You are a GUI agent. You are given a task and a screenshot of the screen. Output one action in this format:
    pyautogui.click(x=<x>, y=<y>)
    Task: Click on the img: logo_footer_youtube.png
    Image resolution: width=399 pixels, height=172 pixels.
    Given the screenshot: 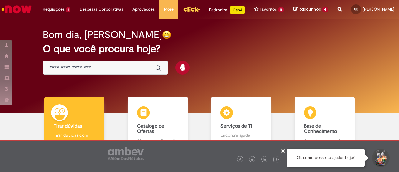 What is the action you would take?
    pyautogui.click(x=277, y=159)
    